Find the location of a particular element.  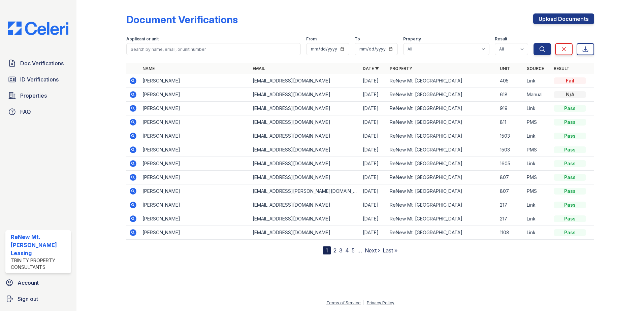

a: Terms of Service is located at coordinates (344, 303).